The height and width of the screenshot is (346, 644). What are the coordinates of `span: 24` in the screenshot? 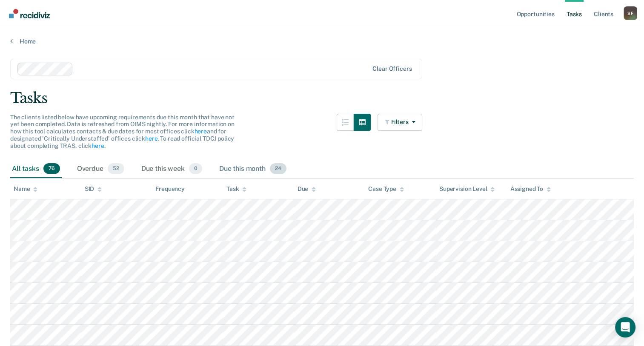 It's located at (278, 169).